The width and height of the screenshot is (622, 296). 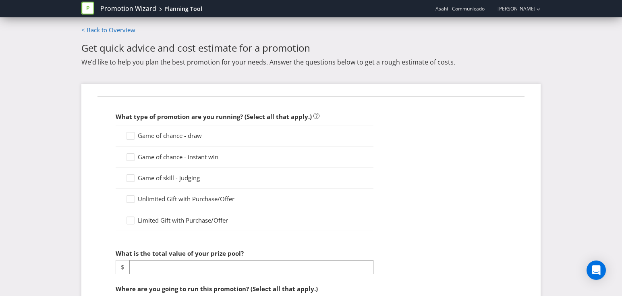 I want to click on span: Unlimited Gift with Purchase/Offer, so click(x=186, y=199).